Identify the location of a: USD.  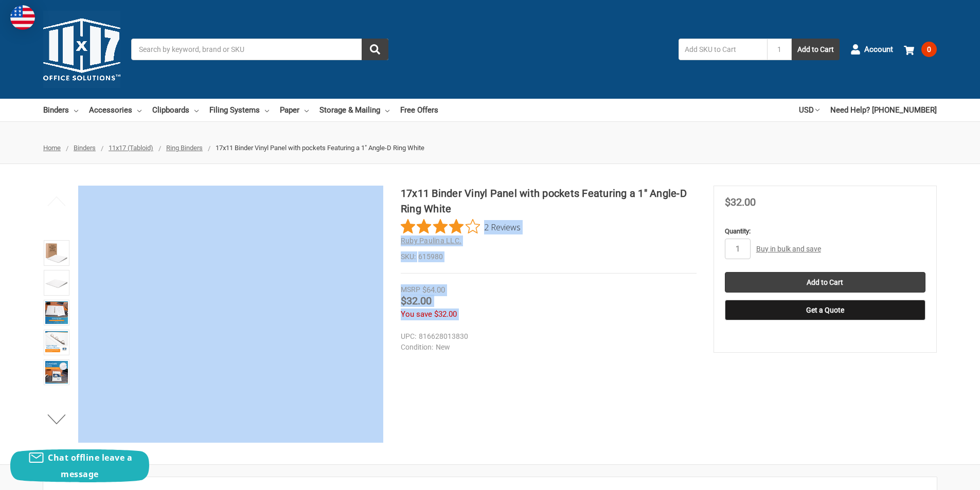
(809, 110).